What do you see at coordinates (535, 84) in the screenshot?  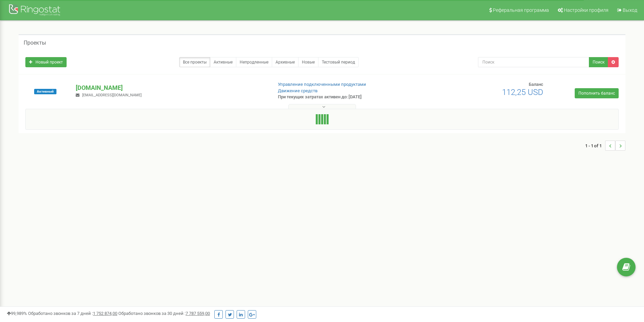 I see `span: Баланс` at bounding box center [535, 84].